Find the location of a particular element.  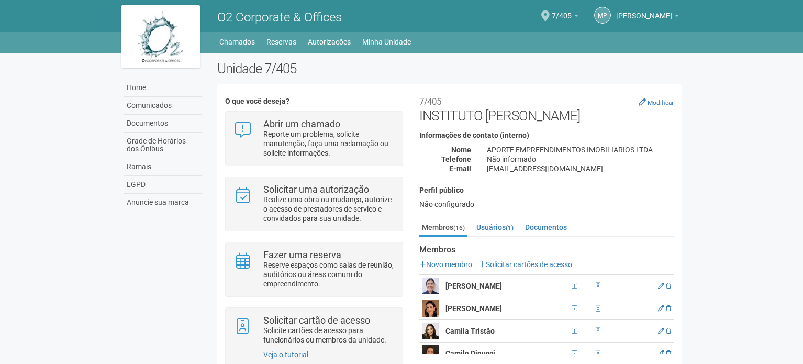

strong: Camile Dinucci is located at coordinates (470, 353).